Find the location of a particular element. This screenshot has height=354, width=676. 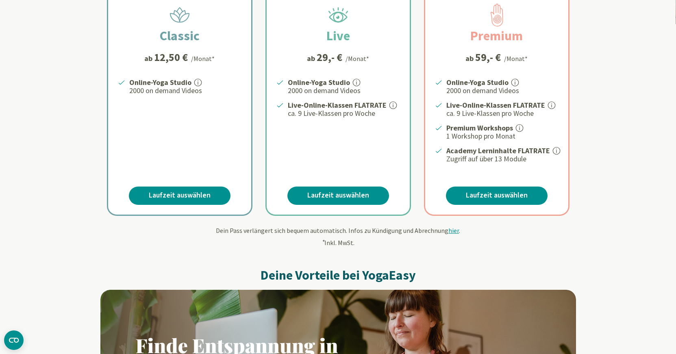

p: 1 Workshop pro Monat is located at coordinates (503, 136).